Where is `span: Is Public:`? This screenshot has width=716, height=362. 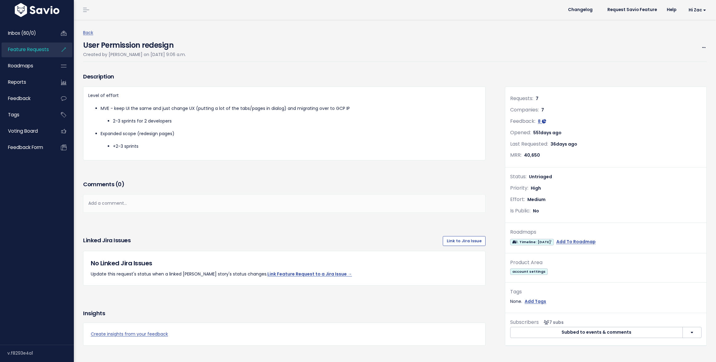 span: Is Public: is located at coordinates (520, 211).